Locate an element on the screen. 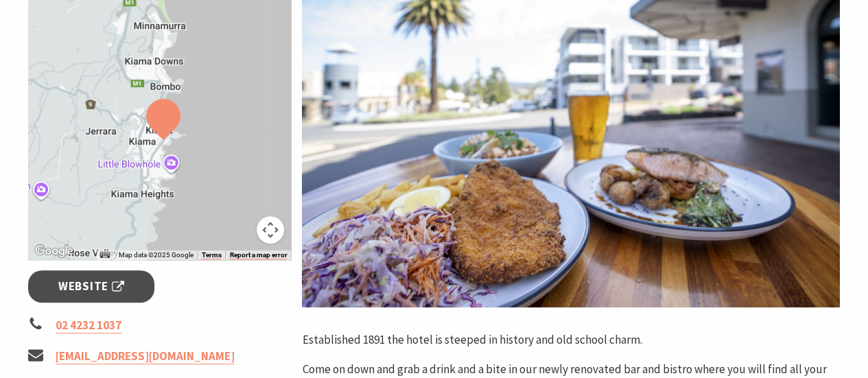 This screenshot has width=868, height=378. a: Terms (opens in new tab) is located at coordinates (211, 255).